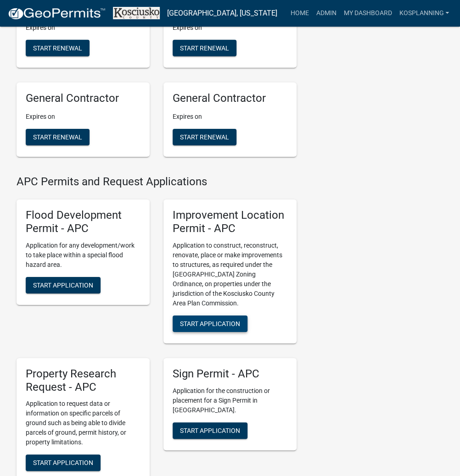 The height and width of the screenshot is (476, 460). I want to click on p: Application for any development/work to take place within a special flood hazard area., so click(83, 255).